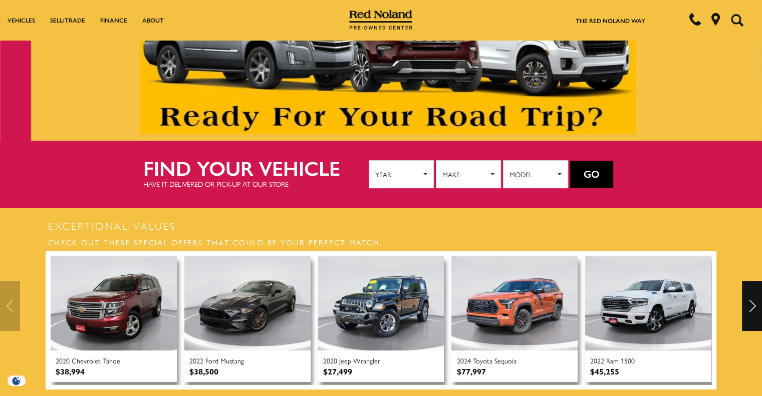  What do you see at coordinates (471, 371) in the screenshot?
I see `div: $77,997` at bounding box center [471, 371].